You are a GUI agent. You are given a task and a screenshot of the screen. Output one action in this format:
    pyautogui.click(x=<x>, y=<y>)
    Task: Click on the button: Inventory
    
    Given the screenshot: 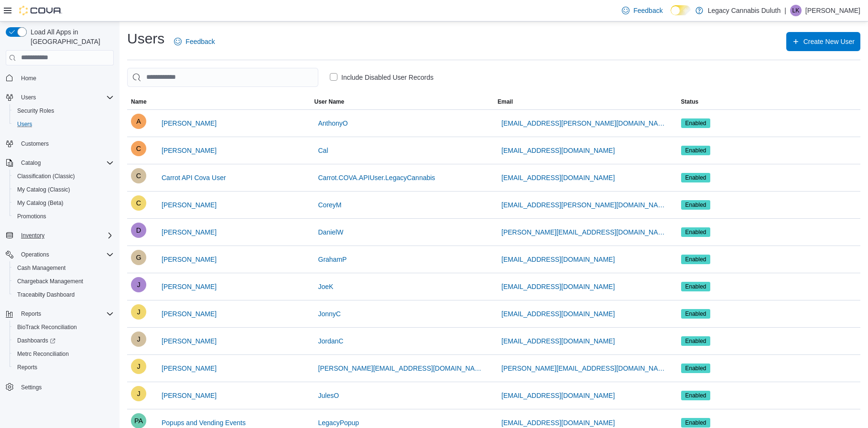 What is the action you would take?
    pyautogui.click(x=32, y=235)
    